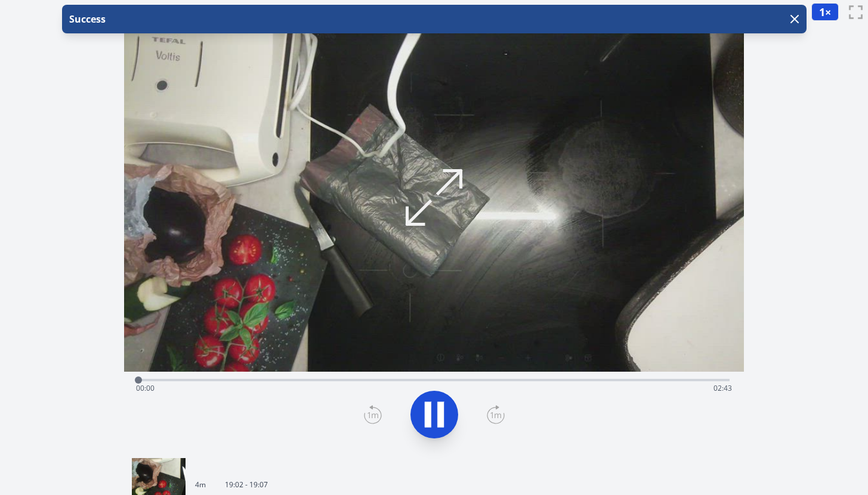  What do you see at coordinates (201, 486) in the screenshot?
I see `p: 4m` at bounding box center [201, 486].